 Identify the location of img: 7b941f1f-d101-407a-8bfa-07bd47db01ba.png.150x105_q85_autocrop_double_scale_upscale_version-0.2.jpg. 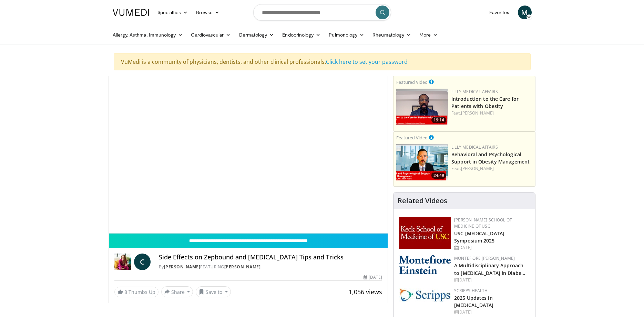
(425, 233).